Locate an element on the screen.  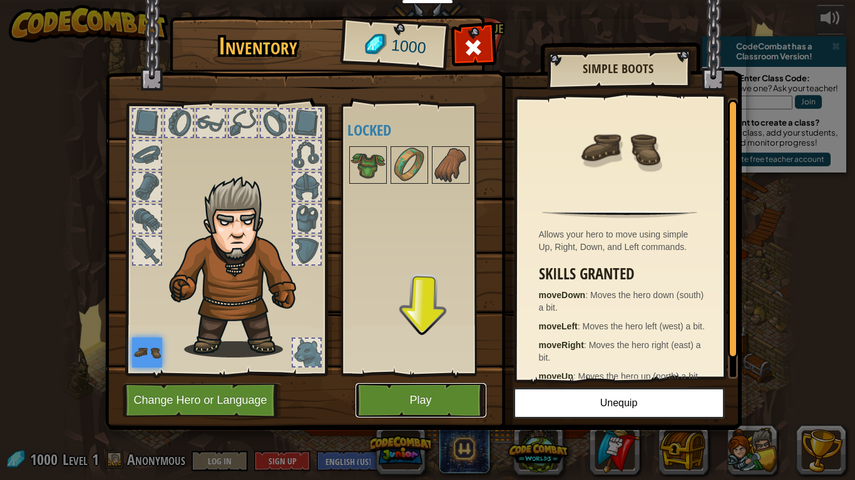
button: Unequip is located at coordinates (619, 403).